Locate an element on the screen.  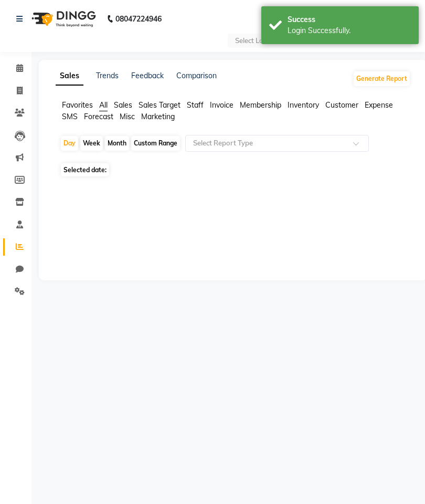
span: Inventory is located at coordinates (304, 105).